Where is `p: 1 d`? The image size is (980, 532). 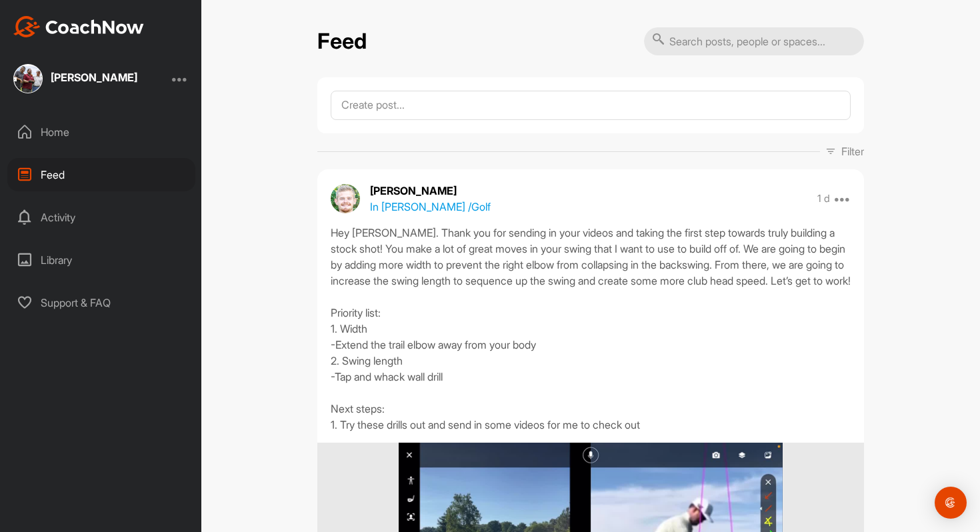 p: 1 d is located at coordinates (824, 198).